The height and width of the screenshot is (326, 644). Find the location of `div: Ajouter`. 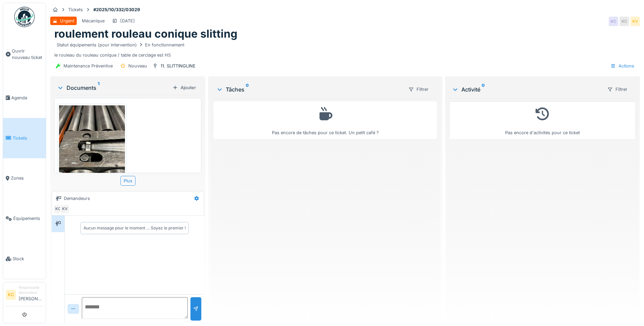

div: Ajouter is located at coordinates (184, 87).